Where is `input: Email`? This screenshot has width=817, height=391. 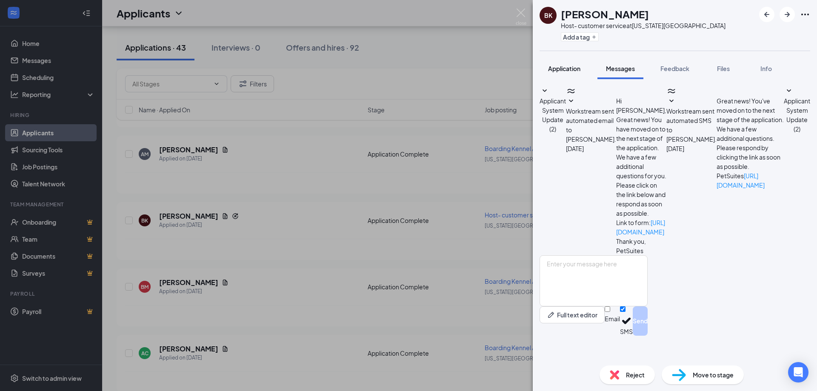 input: Email is located at coordinates (607, 309).